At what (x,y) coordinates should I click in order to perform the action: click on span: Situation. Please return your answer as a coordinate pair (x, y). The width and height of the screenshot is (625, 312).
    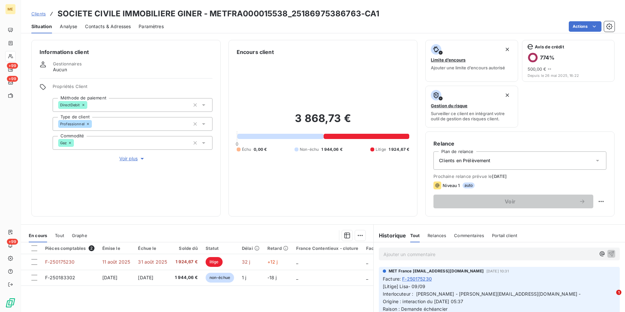
    Looking at the image, I should click on (42, 26).